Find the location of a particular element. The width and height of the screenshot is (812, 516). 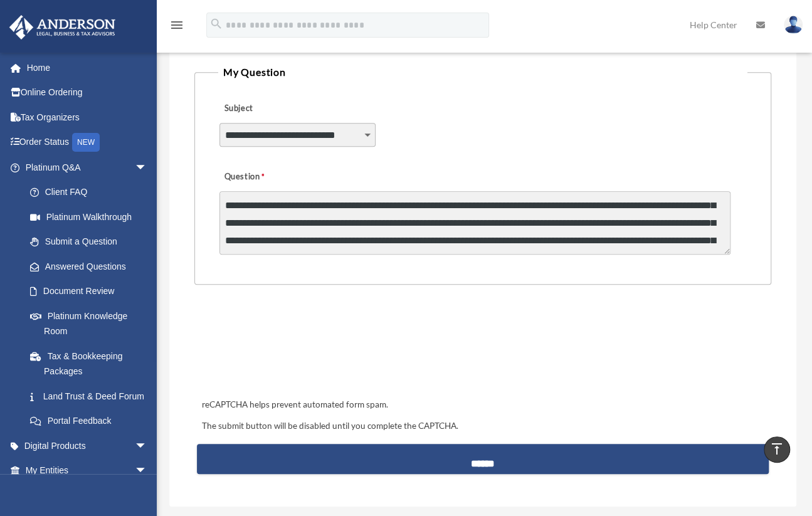

legend: My Question is located at coordinates (483, 72).